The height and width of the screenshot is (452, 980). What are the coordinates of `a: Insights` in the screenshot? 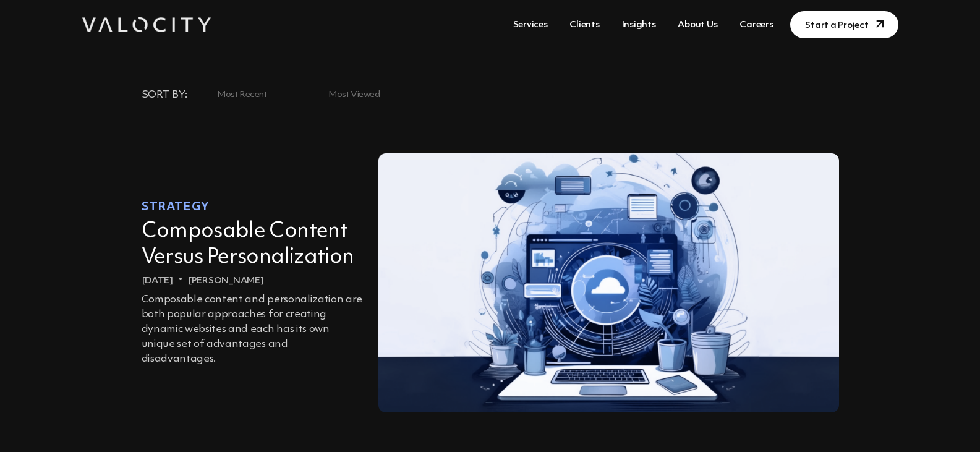 It's located at (639, 25).